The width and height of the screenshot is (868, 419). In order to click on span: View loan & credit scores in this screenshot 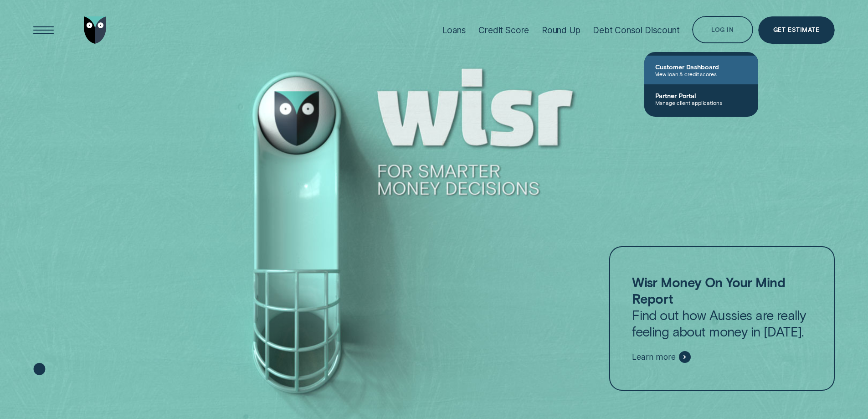, I will do `click(701, 74)`.